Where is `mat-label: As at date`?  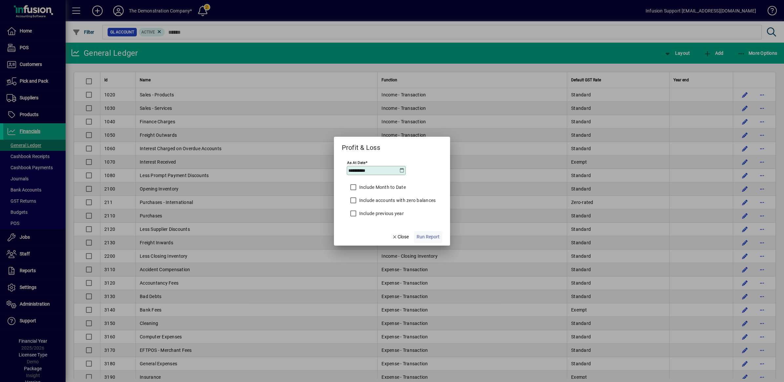 mat-label: As at date is located at coordinates (356, 162).